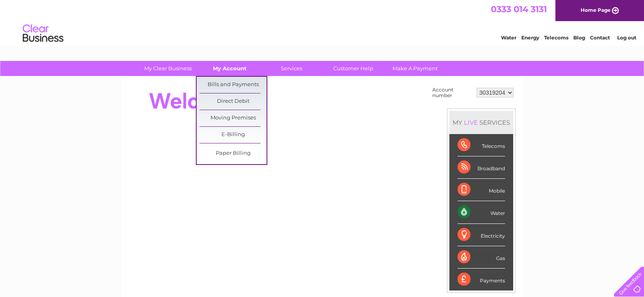 This screenshot has height=297, width=644. Describe the element at coordinates (43, 34) in the screenshot. I see `img: logo.png` at that location.